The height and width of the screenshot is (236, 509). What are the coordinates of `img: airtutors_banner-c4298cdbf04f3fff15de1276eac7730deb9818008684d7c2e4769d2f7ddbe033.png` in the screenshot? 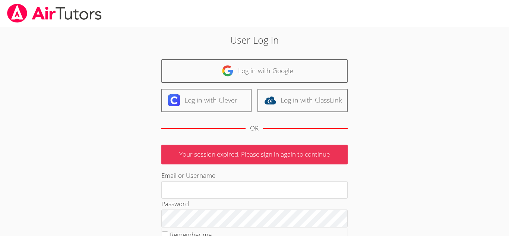 It's located at (54, 13).